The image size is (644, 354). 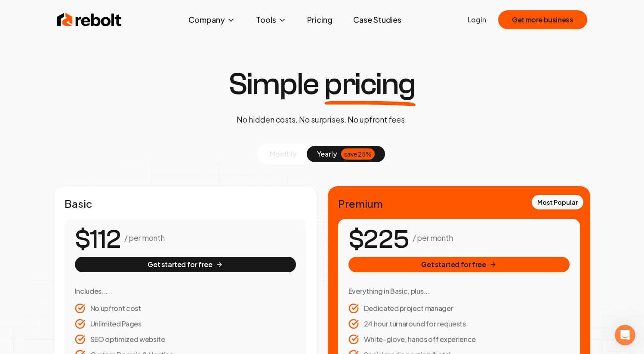 I want to click on a: Login, so click(x=477, y=20).